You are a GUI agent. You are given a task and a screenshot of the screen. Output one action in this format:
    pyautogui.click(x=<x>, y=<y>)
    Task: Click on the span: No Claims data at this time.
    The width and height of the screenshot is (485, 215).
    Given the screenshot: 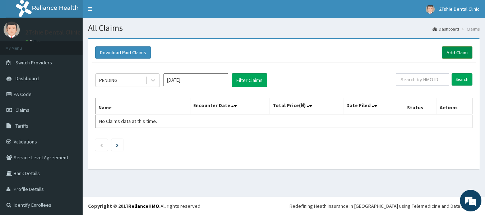 What is the action you would take?
    pyautogui.click(x=128, y=121)
    